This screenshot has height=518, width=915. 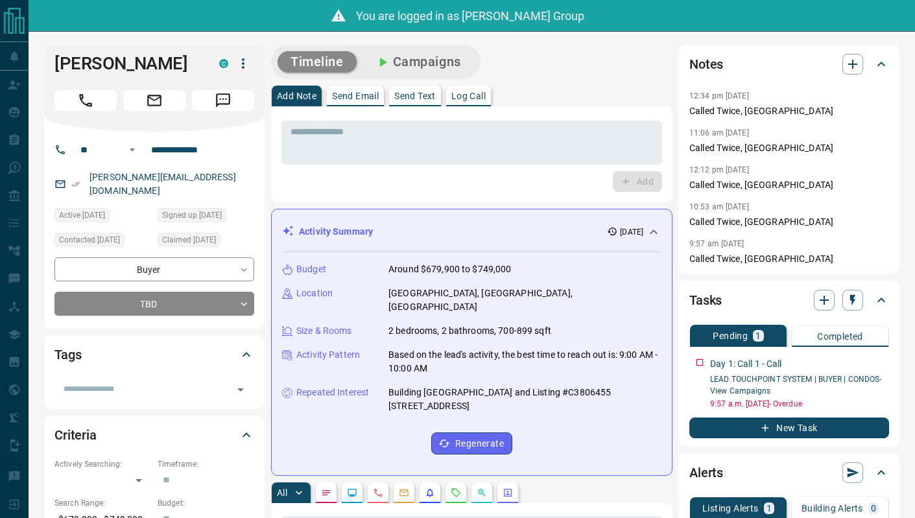 I want to click on p: Size & Rooms, so click(x=324, y=331).